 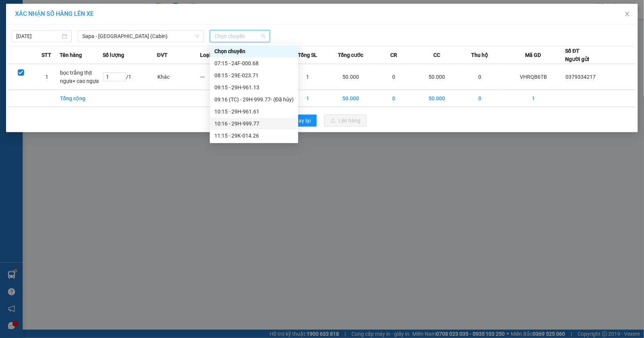 I want to click on div: 11:15 - 29K-014.26, so click(x=254, y=136).